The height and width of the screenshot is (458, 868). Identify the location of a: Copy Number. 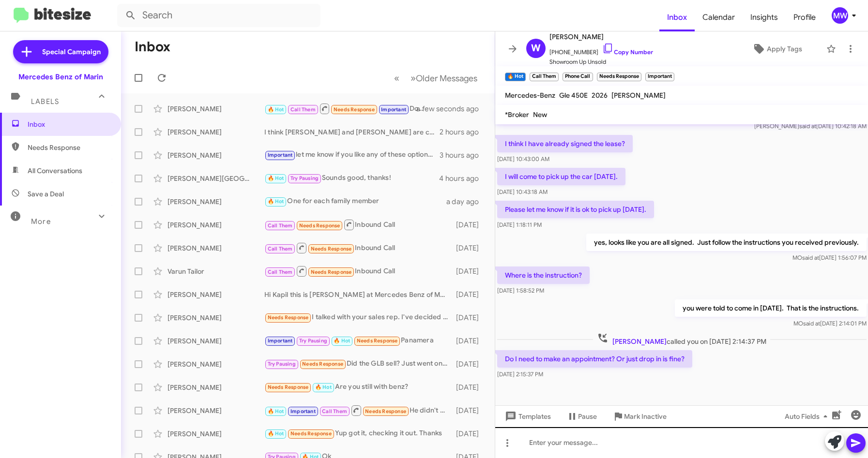
(627, 51).